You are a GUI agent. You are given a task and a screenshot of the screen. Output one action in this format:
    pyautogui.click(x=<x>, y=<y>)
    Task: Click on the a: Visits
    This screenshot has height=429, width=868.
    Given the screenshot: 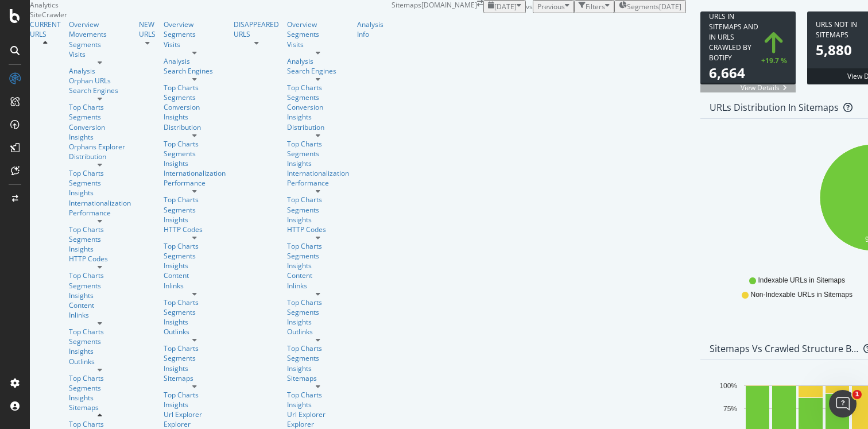 What is the action you would take?
    pyautogui.click(x=100, y=54)
    